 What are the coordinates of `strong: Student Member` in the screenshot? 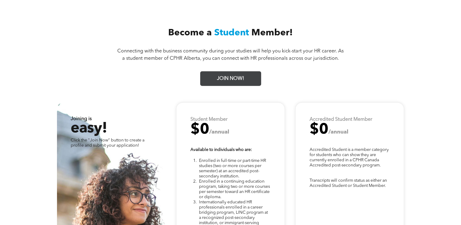 It's located at (209, 120).